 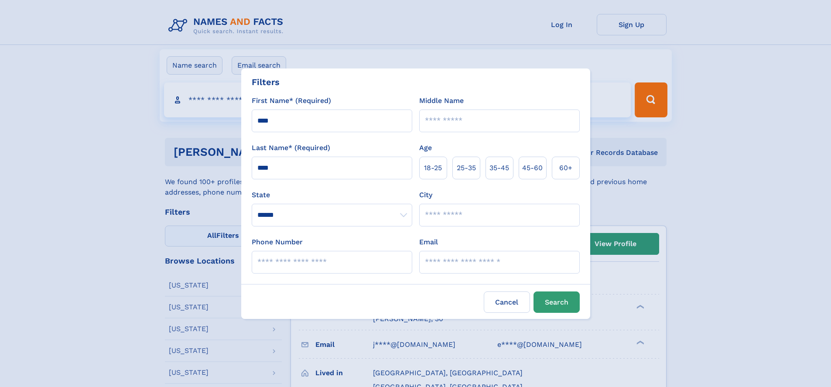 I want to click on button: Search, so click(x=557, y=302).